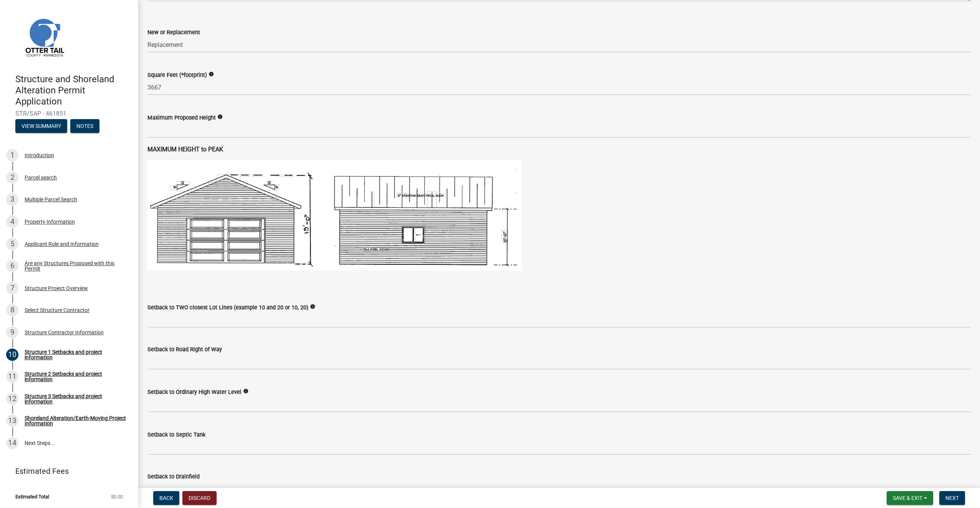 This screenshot has height=508, width=980. I want to click on span: STR/SAP - 461851, so click(69, 113).